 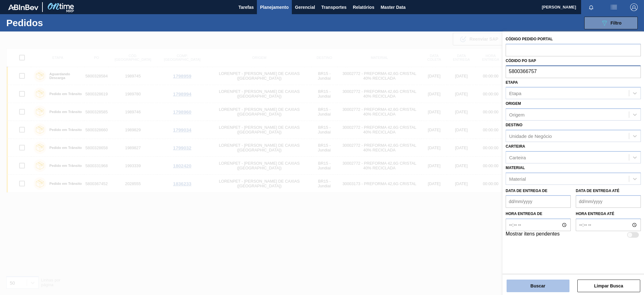 What do you see at coordinates (363, 7) in the screenshot?
I see `span: Relatórios` at bounding box center [363, 7].